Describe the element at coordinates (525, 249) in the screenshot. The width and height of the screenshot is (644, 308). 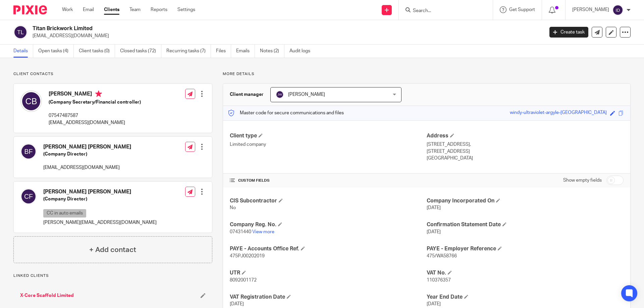
I see `h4: PAYE - Employer Reference` at that location.